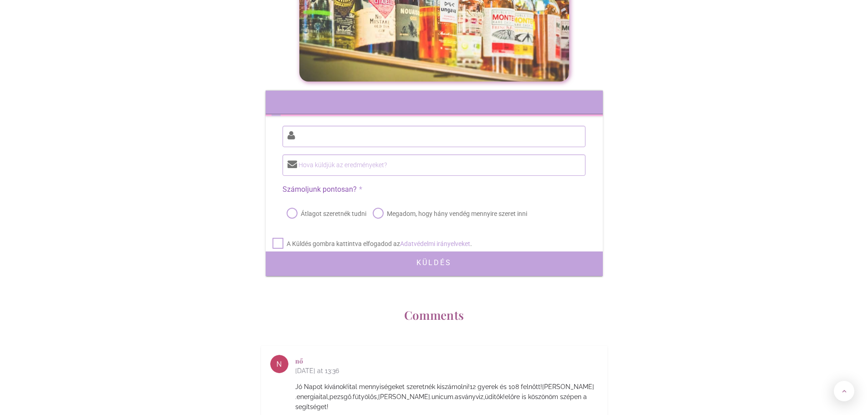 The image size is (868, 415). I want to click on button: Küldés, so click(434, 262).